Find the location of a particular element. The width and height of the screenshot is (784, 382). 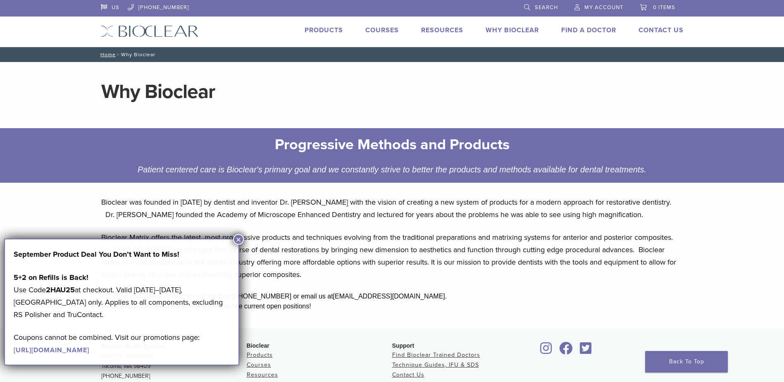

h2: Progressive Methods and Products is located at coordinates (392, 145).